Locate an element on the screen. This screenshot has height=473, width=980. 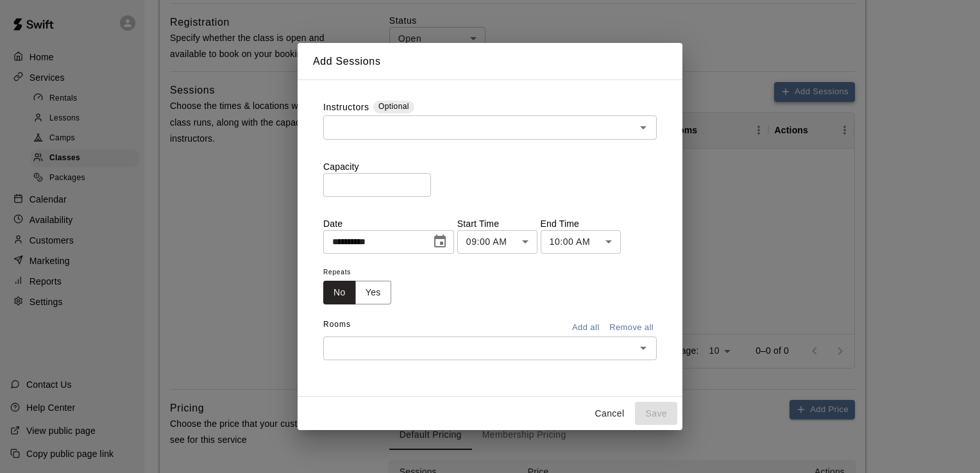
button: Remove all is located at coordinates (631, 328).